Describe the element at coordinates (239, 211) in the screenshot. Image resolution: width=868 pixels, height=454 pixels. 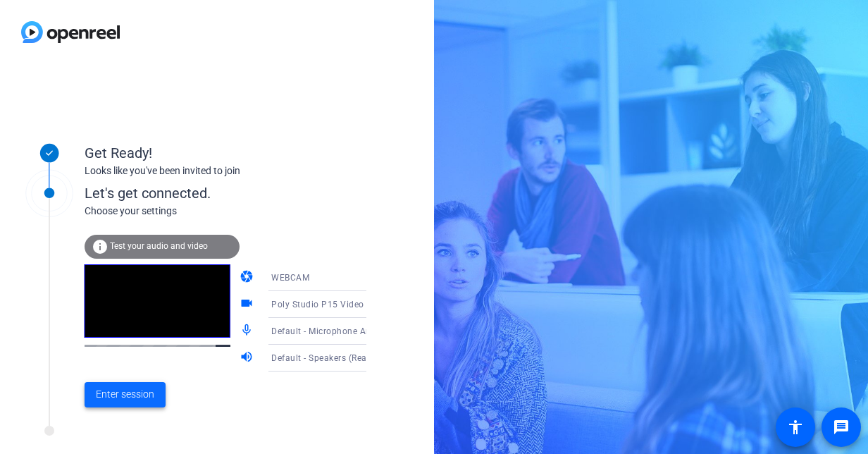
I see `div: Choose your settings` at that location.